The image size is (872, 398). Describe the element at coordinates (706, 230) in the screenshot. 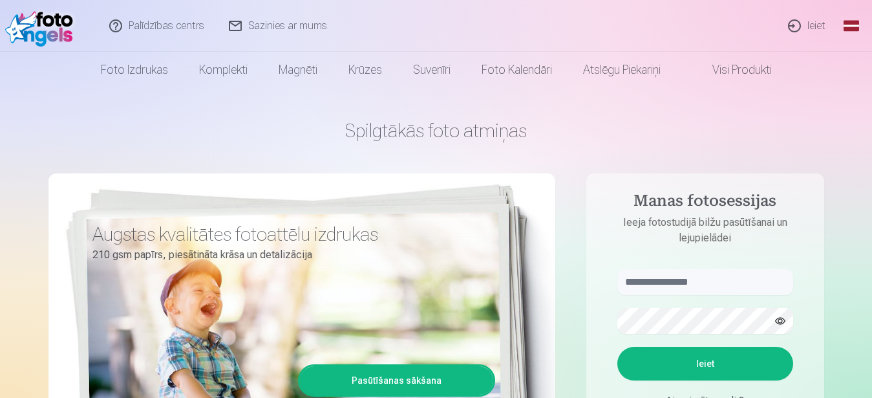

I see `p: Ieeja fotostudijā bilžu pasūtīšanai un lejupielādei` at that location.